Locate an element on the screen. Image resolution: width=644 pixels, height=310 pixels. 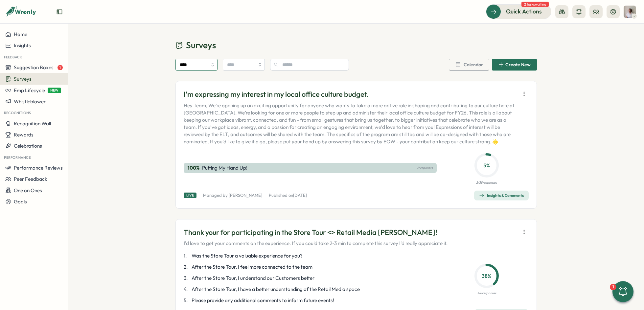
div: 1 is located at coordinates (613, 287).